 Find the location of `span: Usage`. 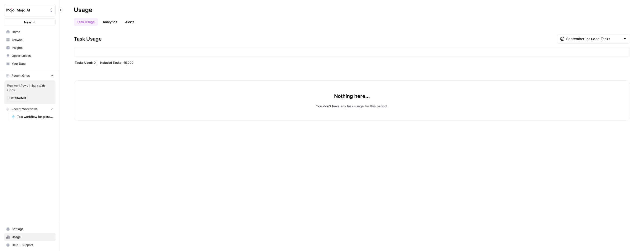

span: Usage is located at coordinates (33, 237).